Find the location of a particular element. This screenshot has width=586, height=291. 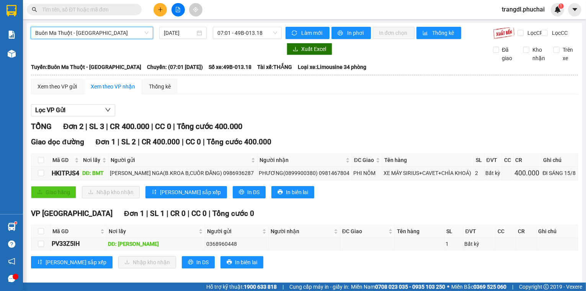

span: notification is located at coordinates (11, 261).